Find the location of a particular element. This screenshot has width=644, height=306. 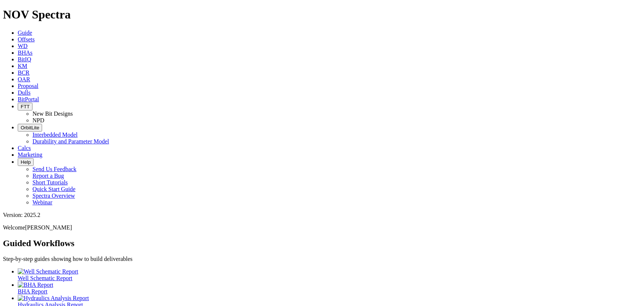

a: Well Schematic Report Well Schematic Report is located at coordinates (329, 274).